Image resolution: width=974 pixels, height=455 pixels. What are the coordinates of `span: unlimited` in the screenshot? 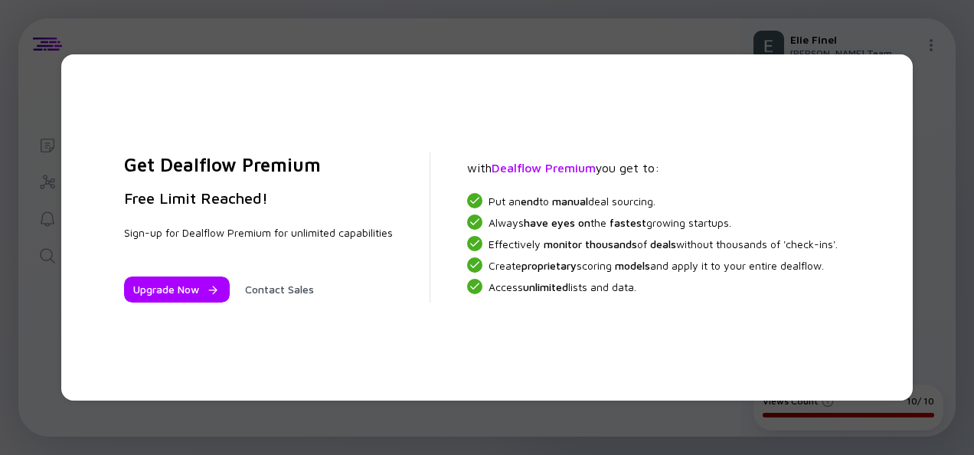 It's located at (545, 286).